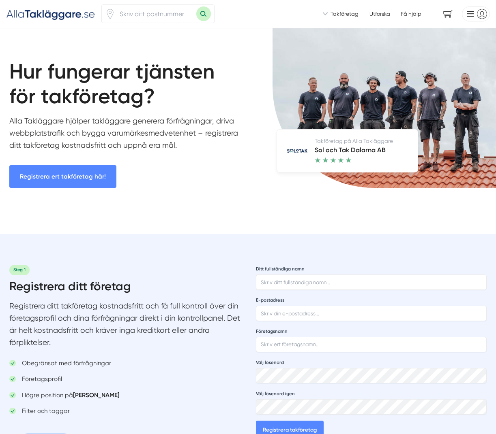 The height and width of the screenshot is (434, 496). Describe the element at coordinates (371, 345) in the screenshot. I see `input: Skriv ert företagsnamn...` at that location.